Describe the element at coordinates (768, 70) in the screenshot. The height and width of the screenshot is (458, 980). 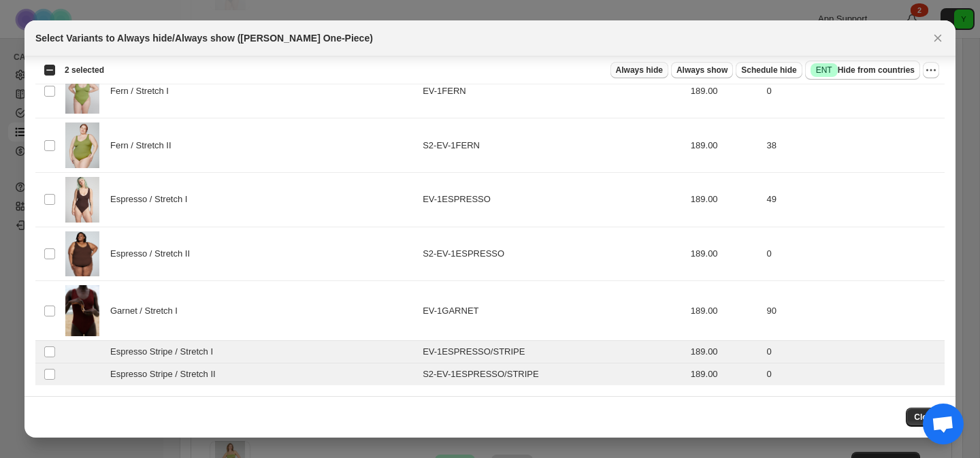
I see `button: Schedule hide` at that location.